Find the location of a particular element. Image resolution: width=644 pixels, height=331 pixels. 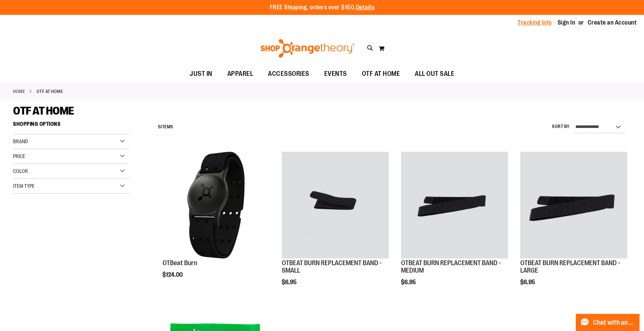

span: ACCESSORIES is located at coordinates (289, 74).